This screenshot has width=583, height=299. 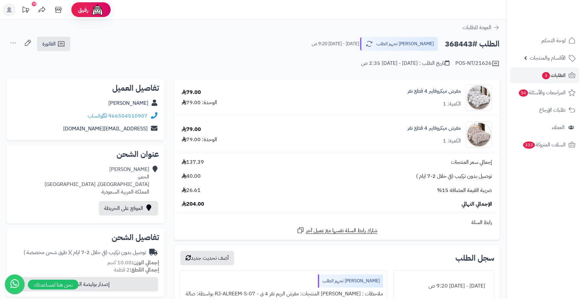 What do you see at coordinates (341, 230) in the screenshot?
I see `span: شارك رابط السلة نفسها مع عميل آخر` at bounding box center [341, 230].